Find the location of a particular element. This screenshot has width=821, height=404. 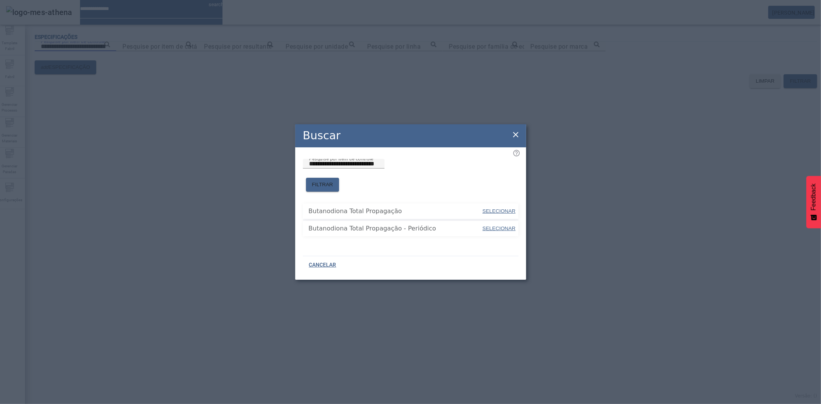

span: CANCELAR is located at coordinates (323, 265).